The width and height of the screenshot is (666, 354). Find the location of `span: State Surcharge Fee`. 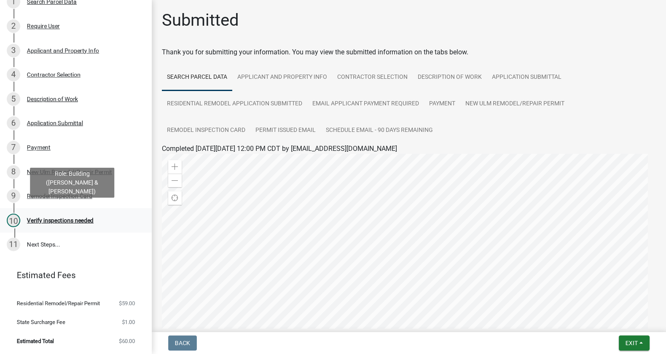

span: State Surcharge Fee is located at coordinates (41, 322).